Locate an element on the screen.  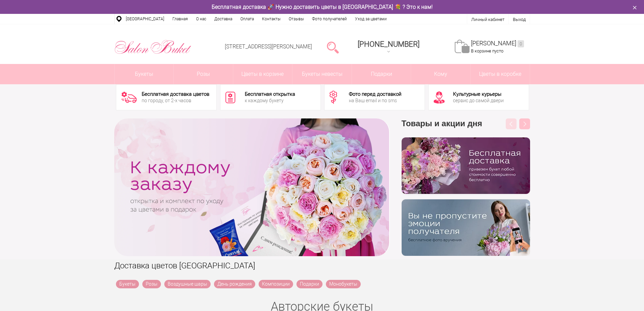
span: В корзине пусто is located at coordinates (487, 51).